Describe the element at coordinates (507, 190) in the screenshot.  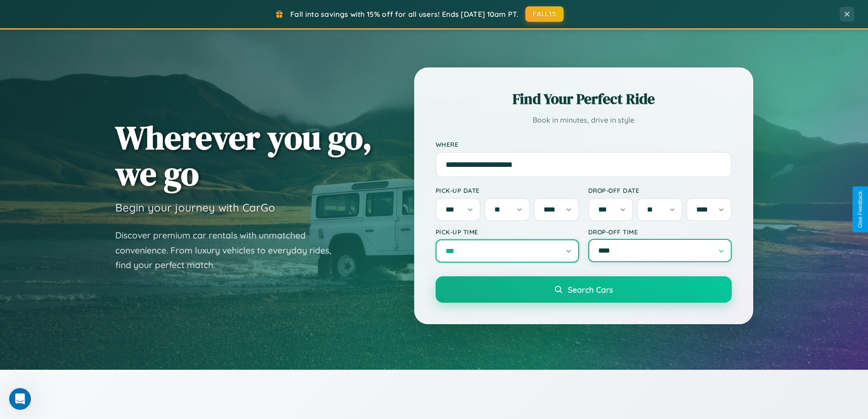
I see `label: Pick-up Date` at that location.